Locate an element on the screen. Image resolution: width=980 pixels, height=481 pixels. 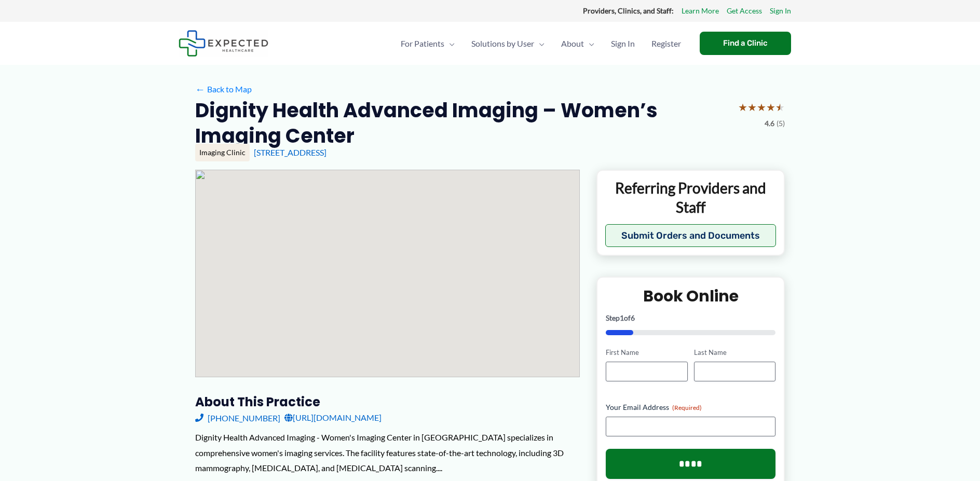
span: Solutions by User is located at coordinates (502, 44).